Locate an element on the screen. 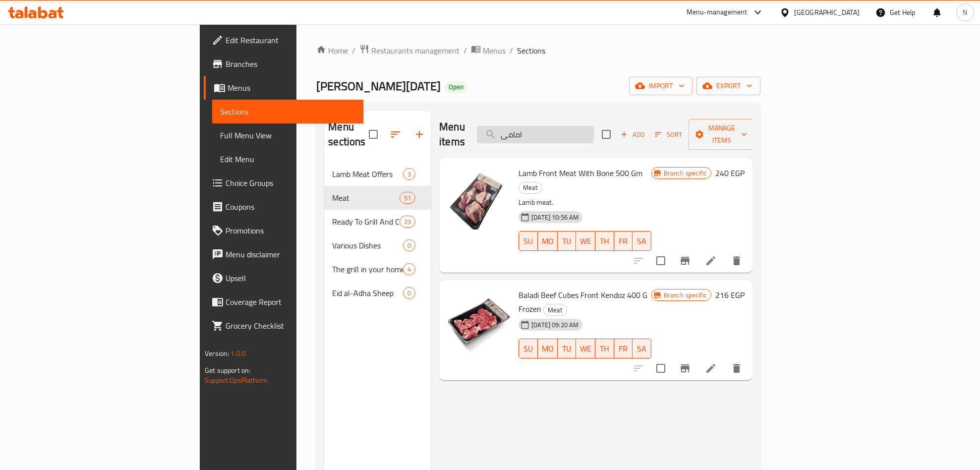 The image size is (980, 470). span: Menus is located at coordinates (494, 51).